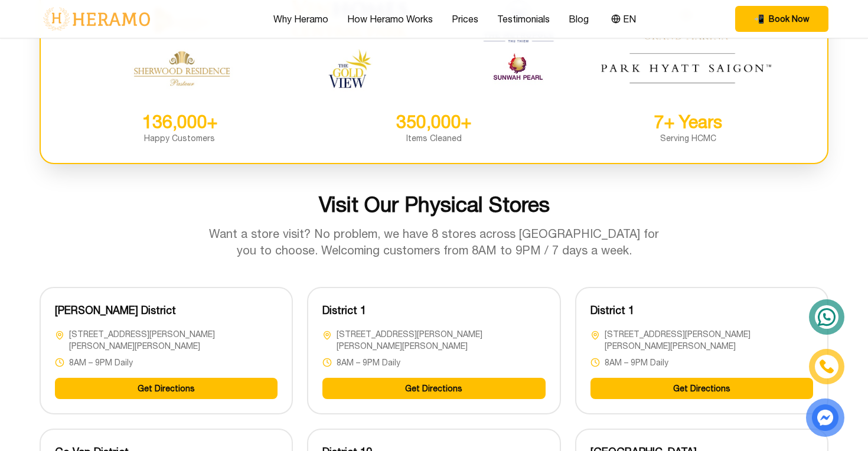  What do you see at coordinates (179, 138) in the screenshot?
I see `div: Happy Customers` at bounding box center [179, 138].